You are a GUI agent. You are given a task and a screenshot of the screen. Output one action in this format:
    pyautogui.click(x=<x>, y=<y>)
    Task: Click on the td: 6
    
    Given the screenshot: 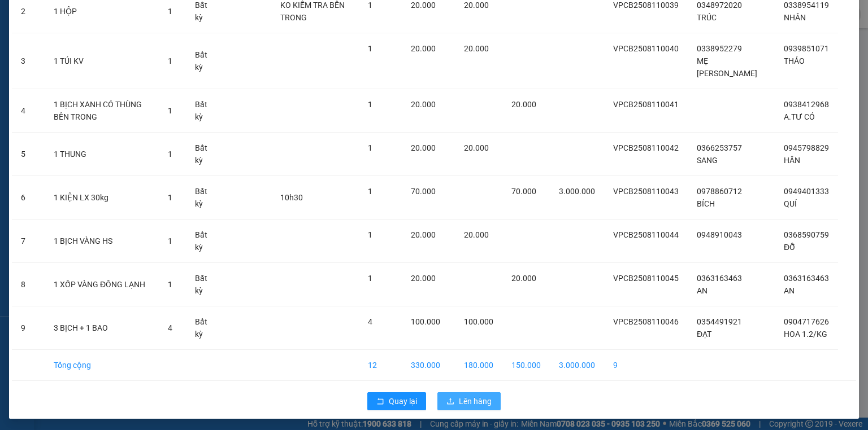 What is the action you would take?
    pyautogui.click(x=28, y=197)
    